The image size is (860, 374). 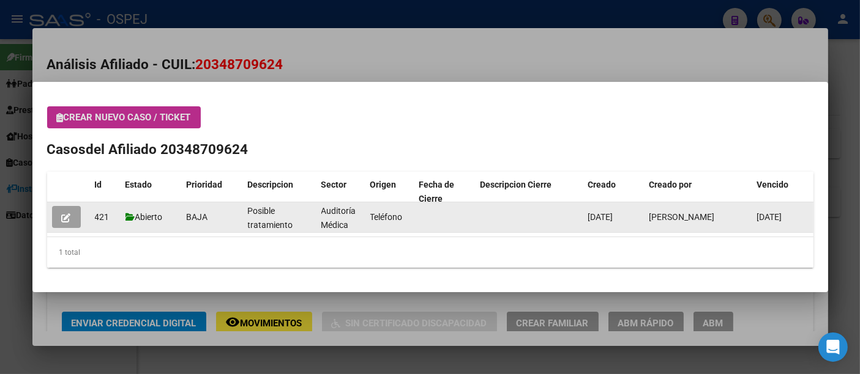 What do you see at coordinates (602, 185) in the screenshot?
I see `span: Creado` at bounding box center [602, 185].